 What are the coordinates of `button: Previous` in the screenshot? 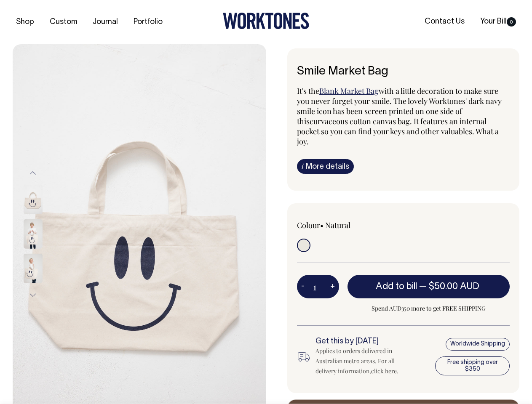 It's located at (33, 173).